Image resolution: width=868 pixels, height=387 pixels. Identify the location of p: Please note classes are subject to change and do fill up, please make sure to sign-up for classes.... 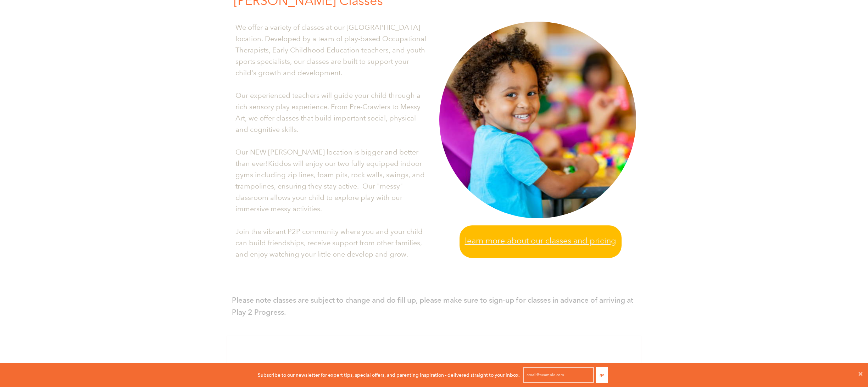
(434, 306).